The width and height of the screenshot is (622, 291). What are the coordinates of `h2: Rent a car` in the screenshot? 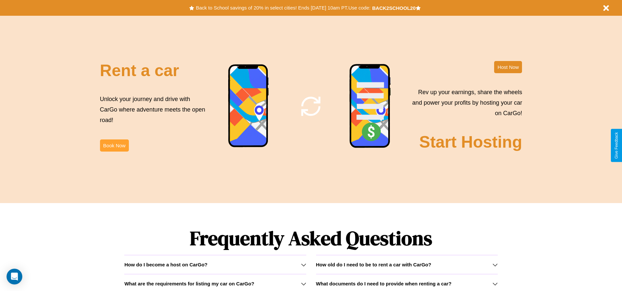 It's located at (140, 70).